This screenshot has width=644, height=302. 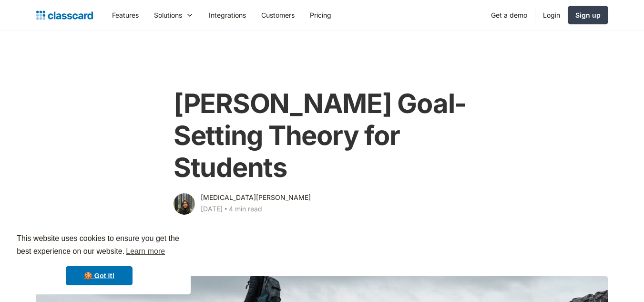 I want to click on span: This website uses cookies to ensure you get the best experience on our website., so click(x=99, y=246).